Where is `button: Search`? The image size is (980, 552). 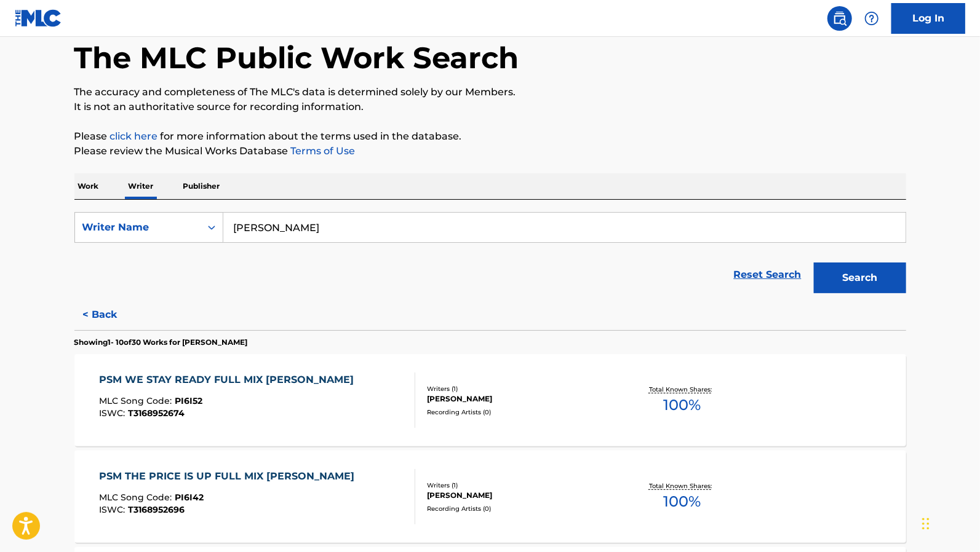 button: Search is located at coordinates (860, 278).